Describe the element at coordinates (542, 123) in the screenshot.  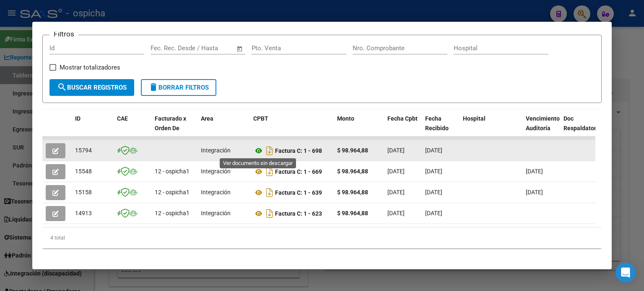
I see `span: Vencimiento Auditoría` at that location.